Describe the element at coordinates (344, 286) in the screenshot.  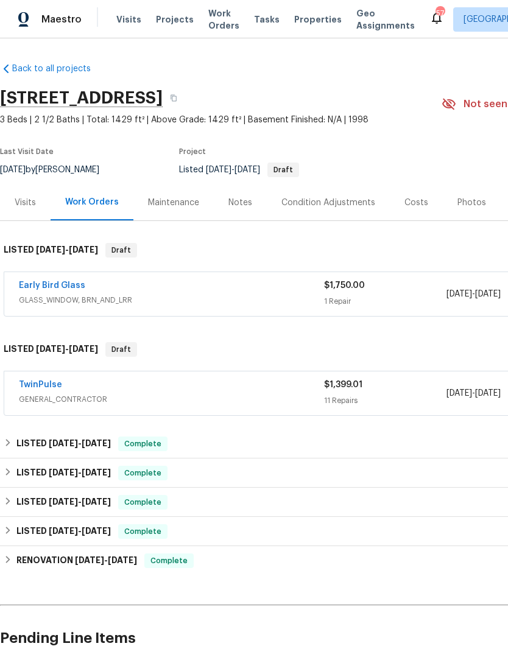
I see `span: $1,750.00` at that location.